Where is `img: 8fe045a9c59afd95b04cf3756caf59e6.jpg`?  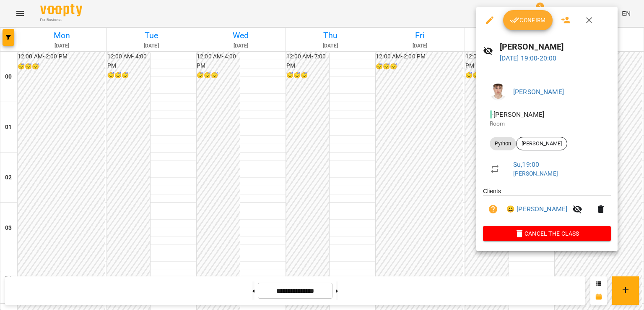
img: 8fe045a9c59afd95b04cf3756caf59e6.jpg is located at coordinates (498, 92).